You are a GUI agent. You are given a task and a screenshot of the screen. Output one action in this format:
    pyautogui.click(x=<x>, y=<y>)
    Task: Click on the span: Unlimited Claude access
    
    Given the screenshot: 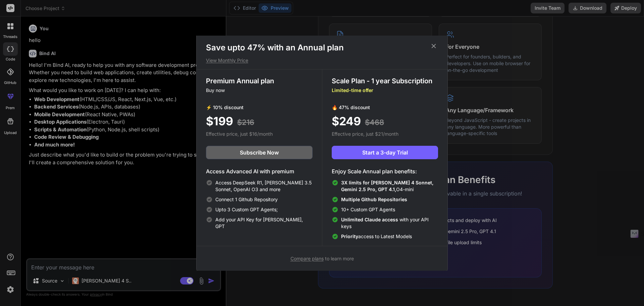 What is the action you would take?
    pyautogui.click(x=370, y=219)
    